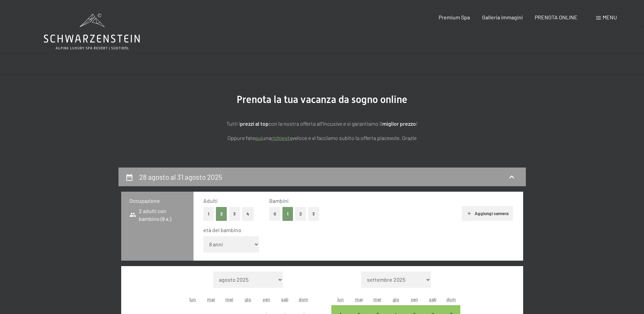 This screenshot has height=314, width=644. I want to click on a: PRENOTA ONLINE, so click(556, 17).